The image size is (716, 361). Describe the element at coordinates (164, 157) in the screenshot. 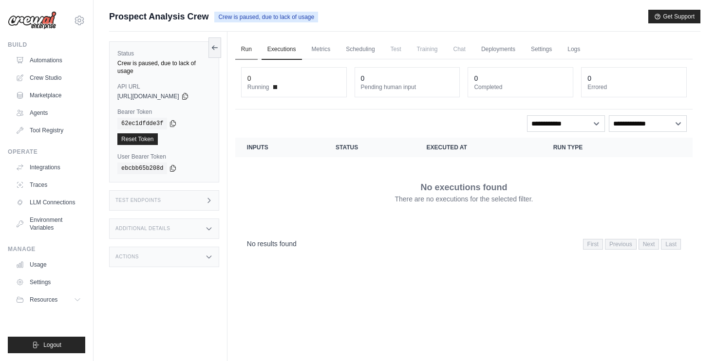

I see `label: User Bearer Token` at that location.